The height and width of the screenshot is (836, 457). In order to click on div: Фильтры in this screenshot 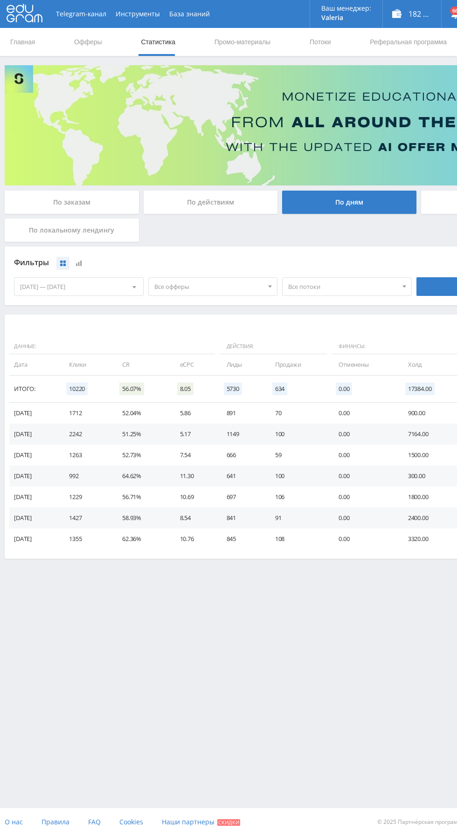, I will do `click(212, 263)`.